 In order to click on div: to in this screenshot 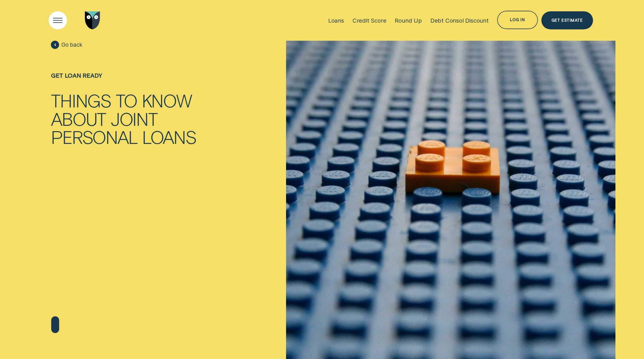, I will do `click(127, 100)`.